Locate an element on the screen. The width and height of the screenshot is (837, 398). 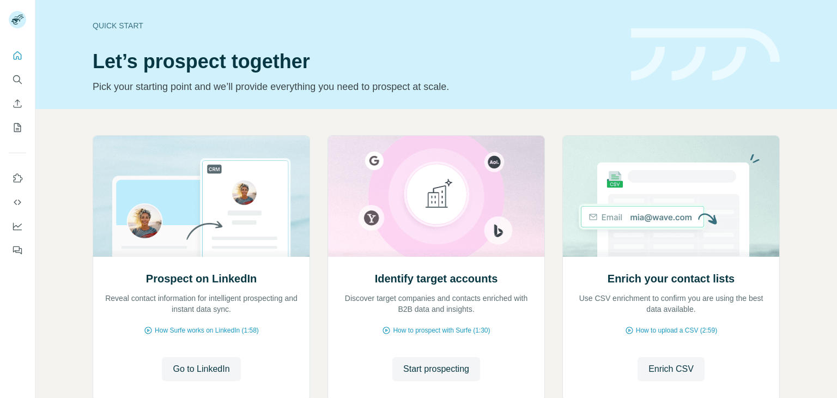
span: How Surfe works on LinkedIn (1:58) is located at coordinates (207, 330).